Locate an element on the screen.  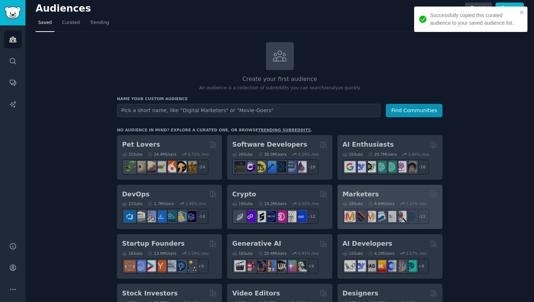
button: Find Communities is located at coordinates (414, 110).